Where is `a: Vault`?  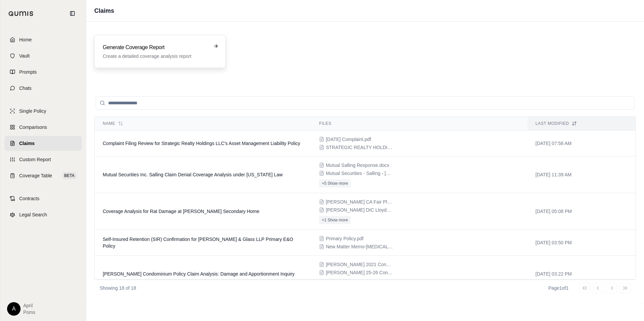
a: Vault is located at coordinates (43, 56).